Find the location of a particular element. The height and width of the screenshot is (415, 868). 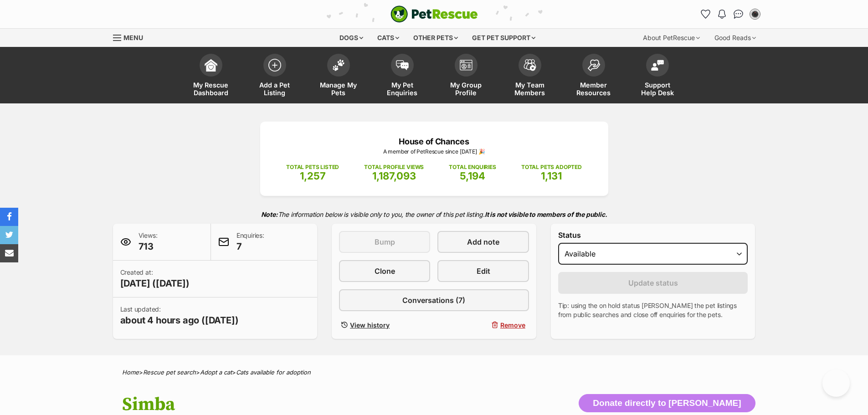

h1: Simba is located at coordinates (314, 404).